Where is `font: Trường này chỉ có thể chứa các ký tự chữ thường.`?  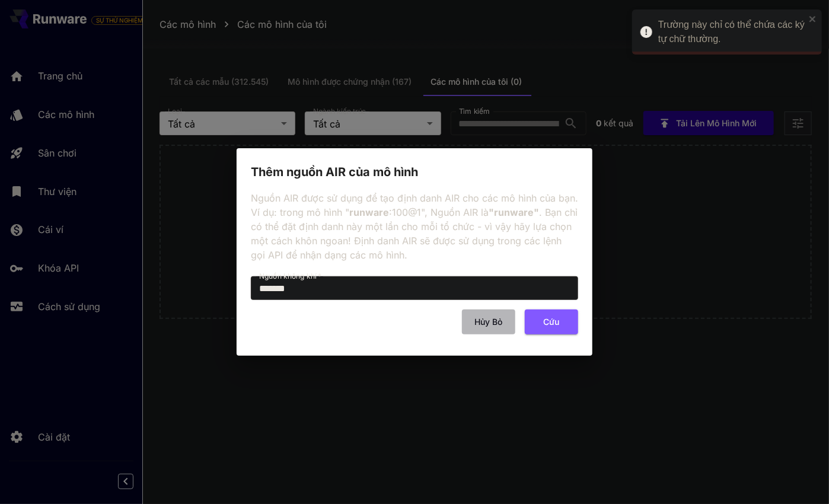
font: Trường này chỉ có thể chứa các ký tự chữ thường. is located at coordinates (732, 31).